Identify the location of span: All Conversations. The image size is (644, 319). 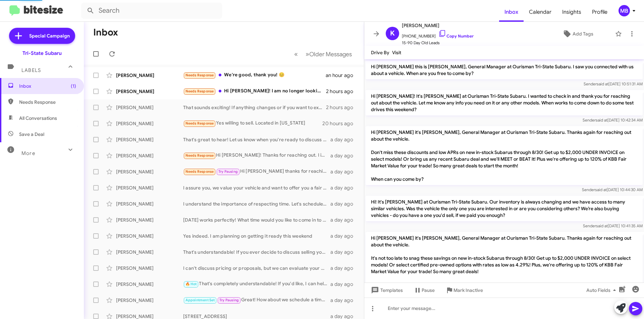
(38, 118).